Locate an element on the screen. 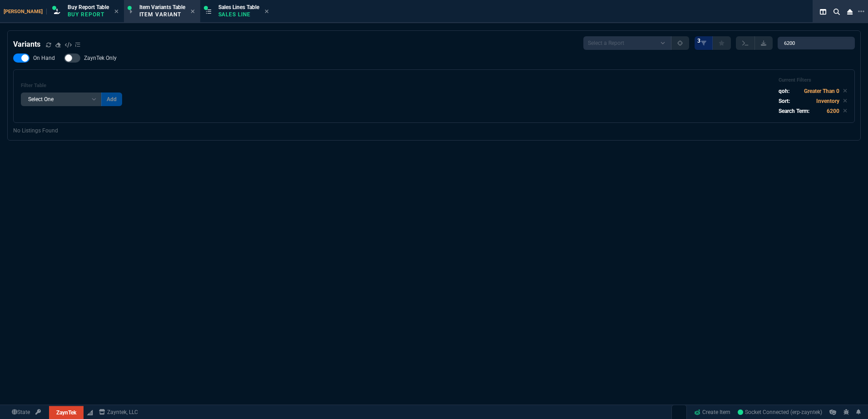 The image size is (868, 419). span: Buy Report Table is located at coordinates (88, 7).